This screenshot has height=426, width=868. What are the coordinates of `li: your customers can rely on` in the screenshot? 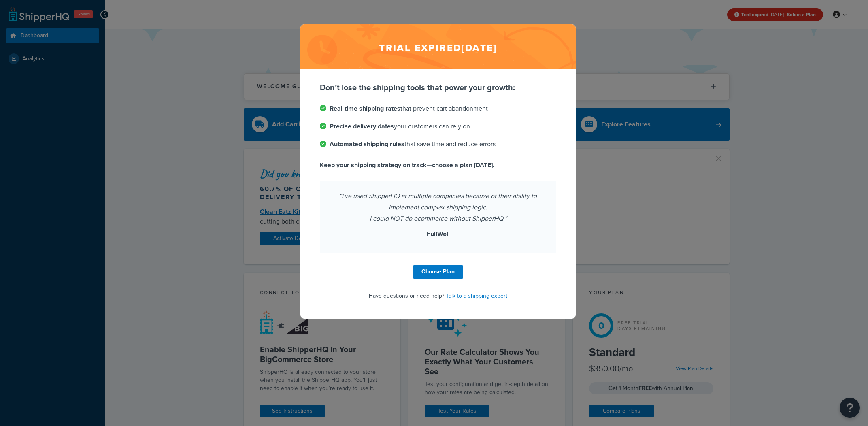 It's located at (438, 126).